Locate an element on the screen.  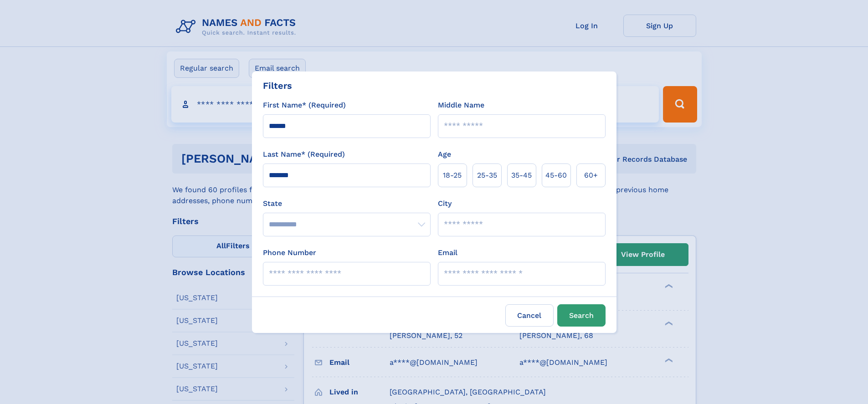
label: Email is located at coordinates (448, 253).